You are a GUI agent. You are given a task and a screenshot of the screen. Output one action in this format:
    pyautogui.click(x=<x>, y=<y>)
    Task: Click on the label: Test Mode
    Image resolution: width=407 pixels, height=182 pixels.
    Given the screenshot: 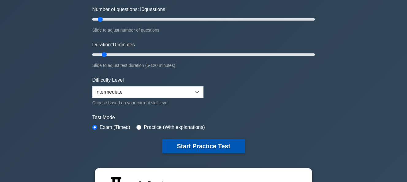 What is the action you would take?
    pyautogui.click(x=203, y=117)
    